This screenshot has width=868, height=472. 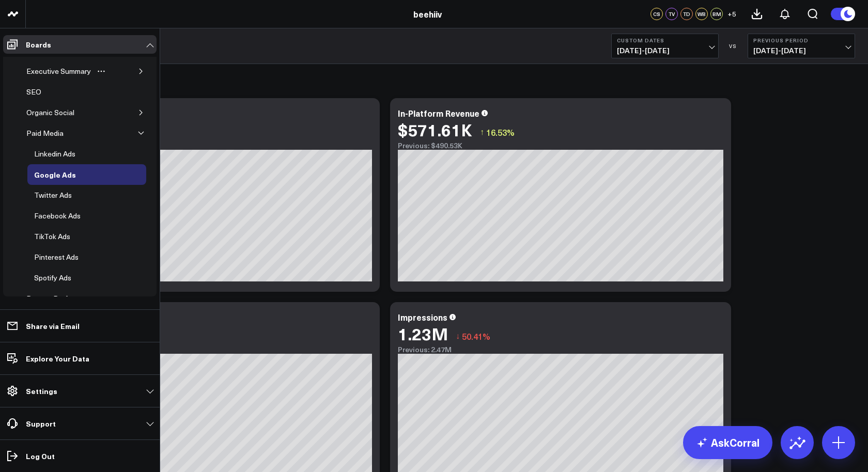 I want to click on div: TikTok Ads, so click(x=52, y=237).